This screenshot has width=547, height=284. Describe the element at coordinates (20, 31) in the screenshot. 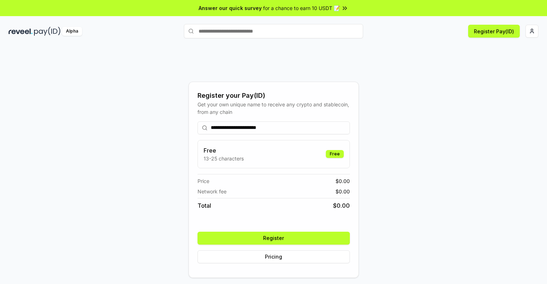

I see `img: reveel_dark` at that location.